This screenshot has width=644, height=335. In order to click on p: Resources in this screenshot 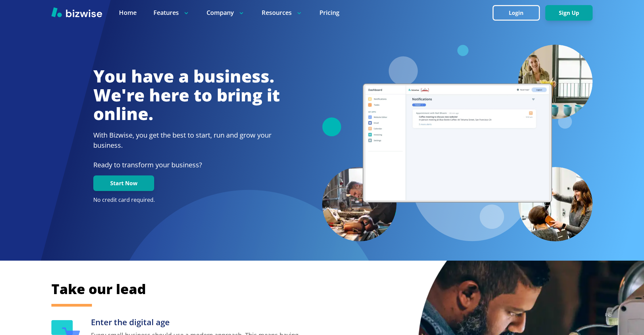, I will do `click(282, 13)`.